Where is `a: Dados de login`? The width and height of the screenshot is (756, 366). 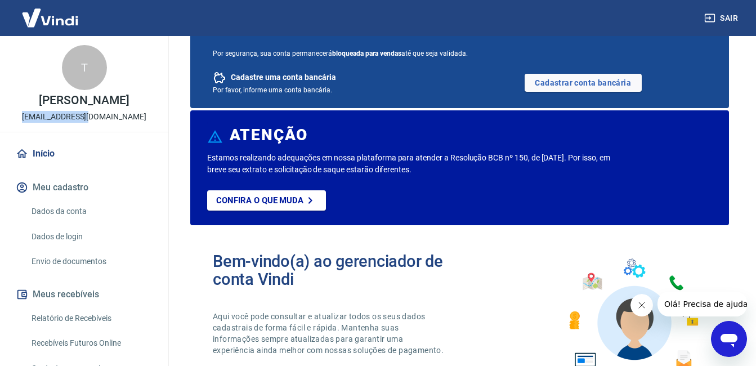
a: Dados de login is located at coordinates (91, 236).